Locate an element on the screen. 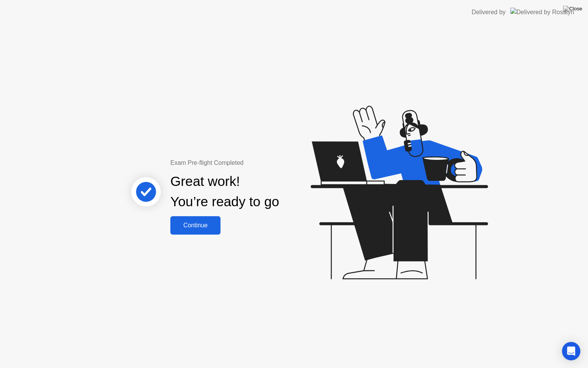 This screenshot has height=368, width=588. div: Open Intercom Messenger is located at coordinates (572, 351).